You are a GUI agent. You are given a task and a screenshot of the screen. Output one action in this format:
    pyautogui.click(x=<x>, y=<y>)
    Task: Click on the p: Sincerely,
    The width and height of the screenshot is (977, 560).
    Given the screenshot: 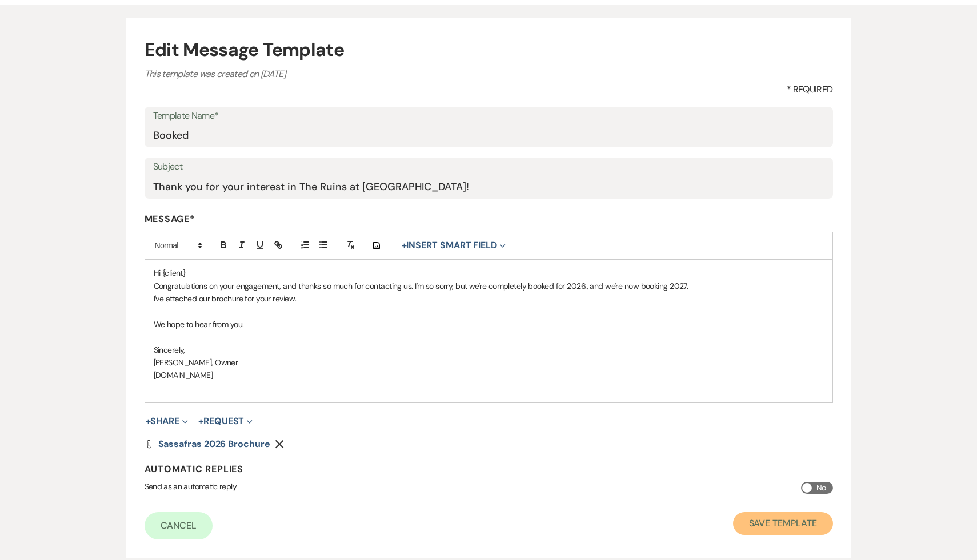 What is the action you would take?
    pyautogui.click(x=488, y=350)
    